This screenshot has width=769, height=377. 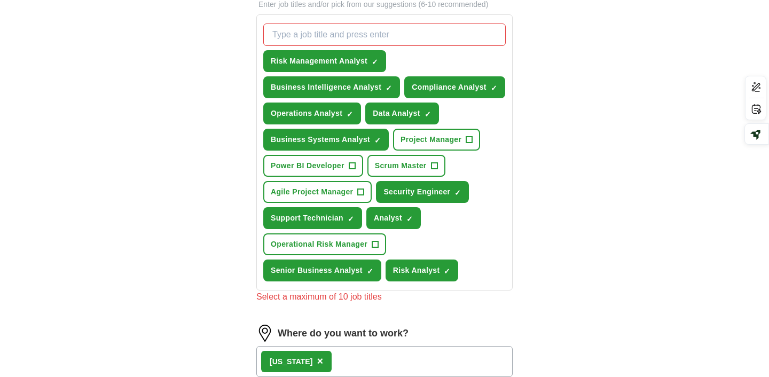 I want to click on button: Data Analyst✓, so click(x=402, y=113).